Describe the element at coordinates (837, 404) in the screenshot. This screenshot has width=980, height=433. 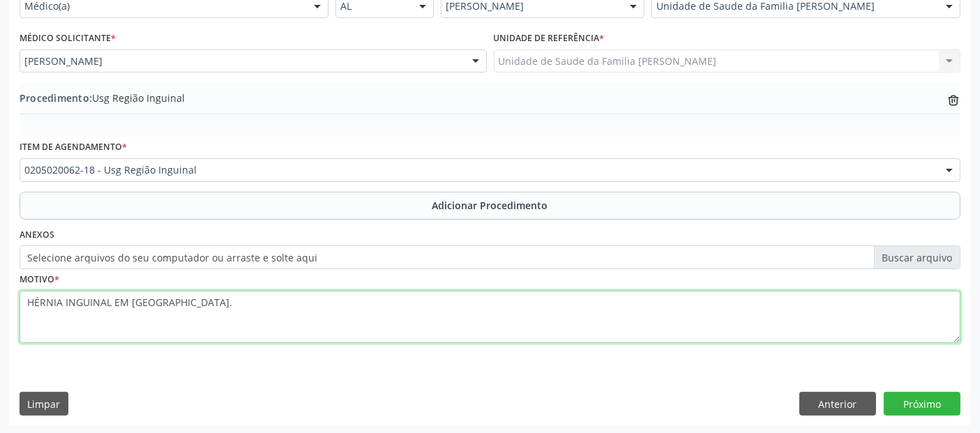
I see `button: Anterior` at that location.